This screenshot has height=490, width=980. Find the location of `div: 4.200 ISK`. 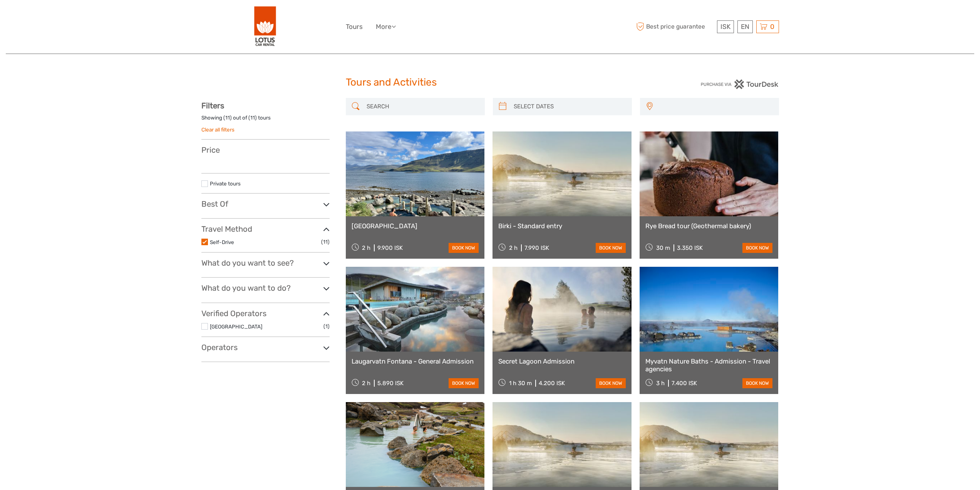

div: 4.200 ISK is located at coordinates (552, 383).